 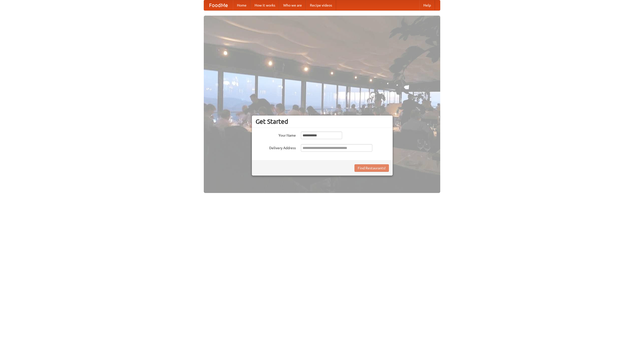 I want to click on a: How it works, so click(x=265, y=5).